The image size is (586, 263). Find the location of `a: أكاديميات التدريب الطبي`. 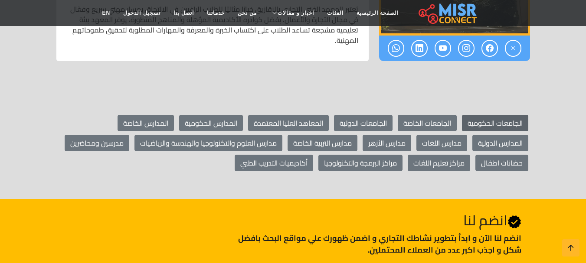

a: أكاديميات التدريب الطبي is located at coordinates (273, 163).